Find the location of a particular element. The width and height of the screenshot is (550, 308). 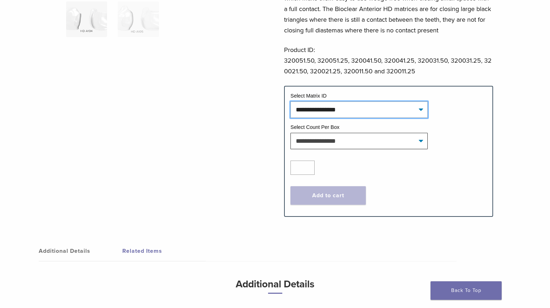

button: Add to cart is located at coordinates (328, 195).